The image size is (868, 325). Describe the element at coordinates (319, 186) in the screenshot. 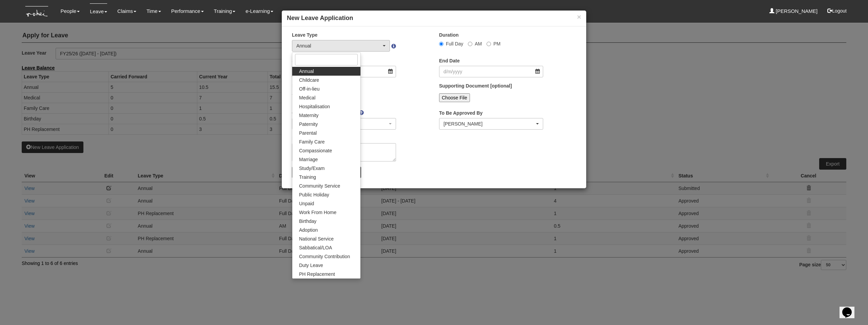

I see `span: Community Service` at that location.